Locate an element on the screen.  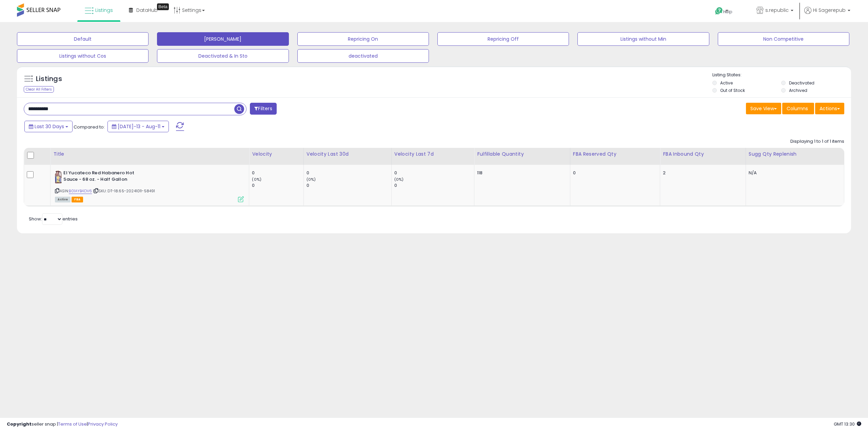
button: Columns is located at coordinates (797, 108).